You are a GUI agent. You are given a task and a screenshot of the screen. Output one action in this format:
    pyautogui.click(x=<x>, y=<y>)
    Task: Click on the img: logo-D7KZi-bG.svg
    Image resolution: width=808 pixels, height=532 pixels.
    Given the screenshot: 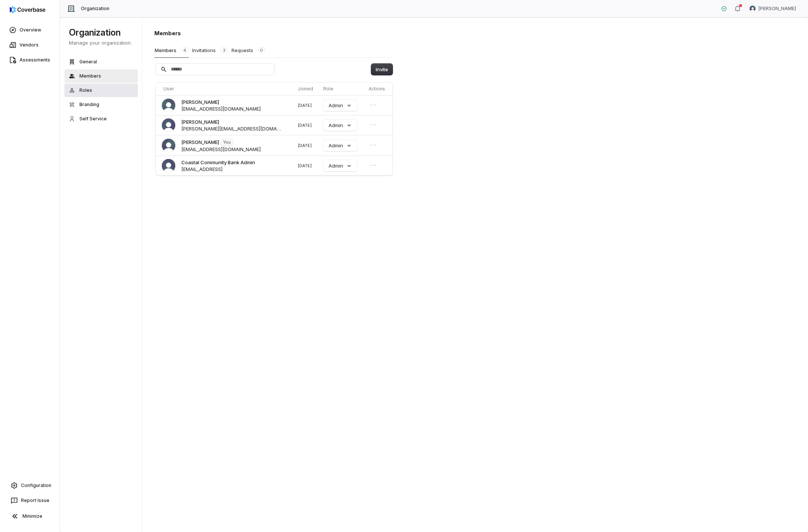 What is the action you would take?
    pyautogui.click(x=28, y=10)
    